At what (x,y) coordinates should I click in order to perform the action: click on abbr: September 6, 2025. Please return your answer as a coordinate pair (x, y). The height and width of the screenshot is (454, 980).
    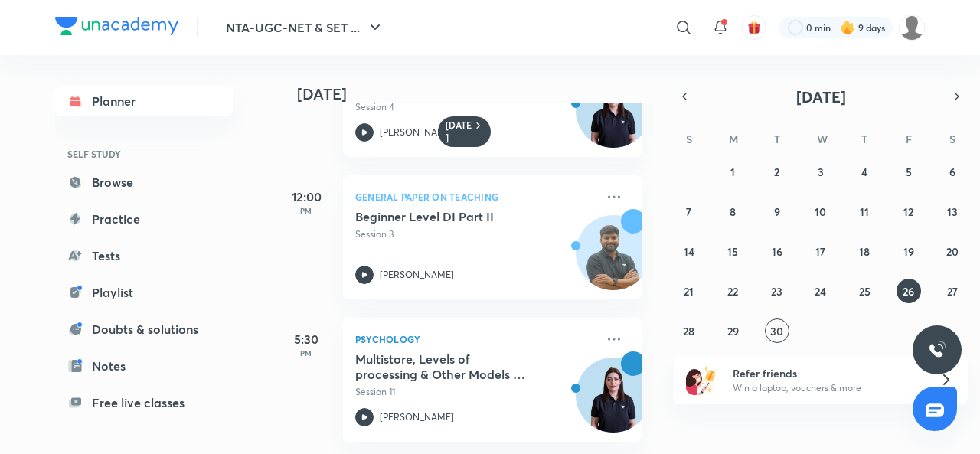
    Looking at the image, I should click on (952, 172).